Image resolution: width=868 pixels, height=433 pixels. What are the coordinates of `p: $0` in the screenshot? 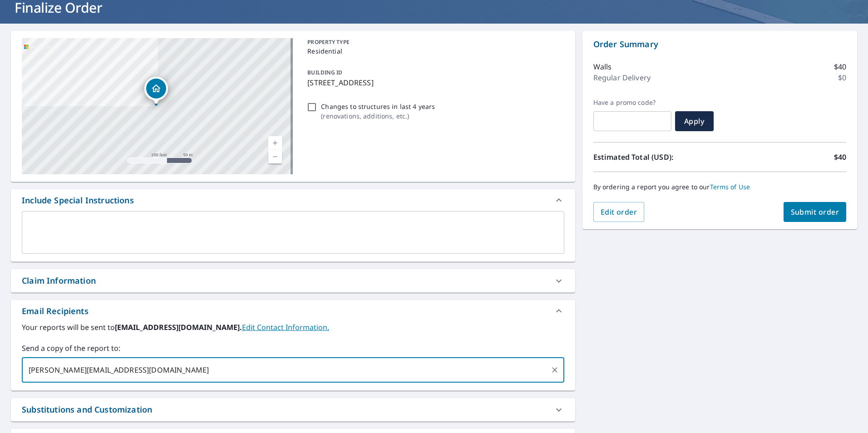 It's located at (842, 78).